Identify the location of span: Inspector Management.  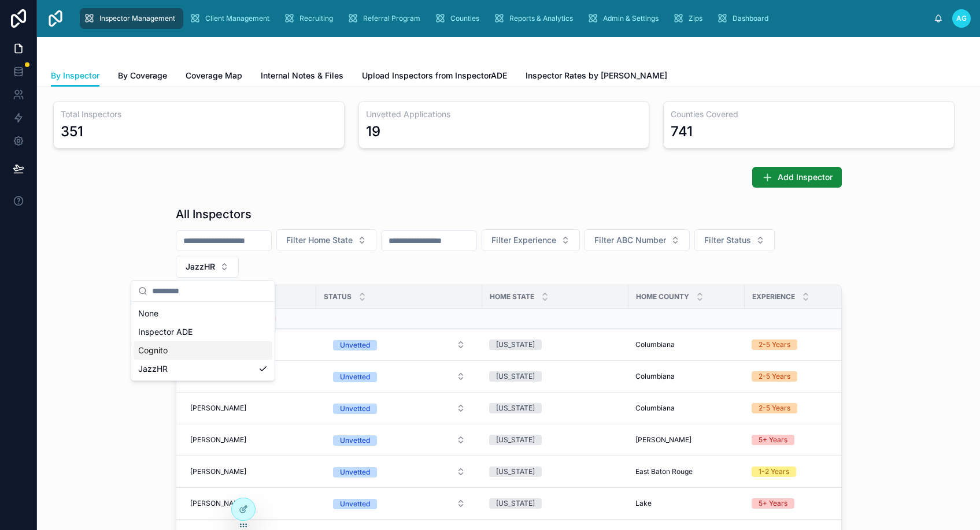
(137, 18).